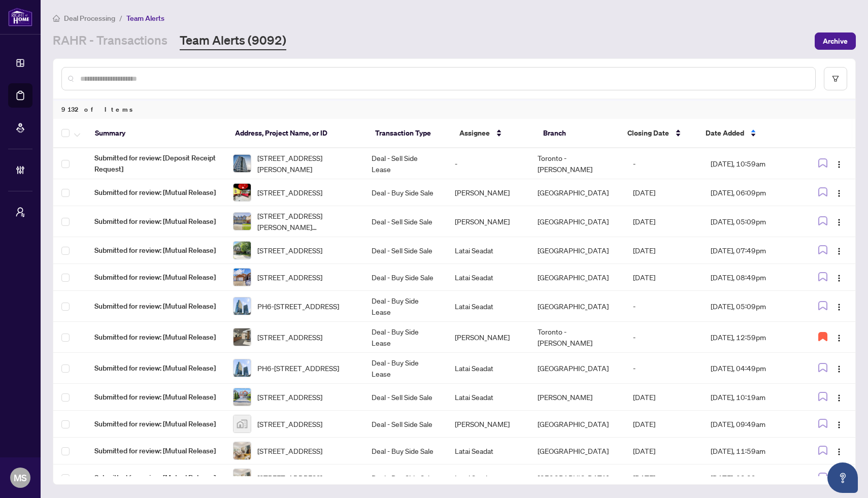 This screenshot has height=498, width=868. What do you see at coordinates (157, 134) in the screenshot?
I see `th: Summary` at bounding box center [157, 134].